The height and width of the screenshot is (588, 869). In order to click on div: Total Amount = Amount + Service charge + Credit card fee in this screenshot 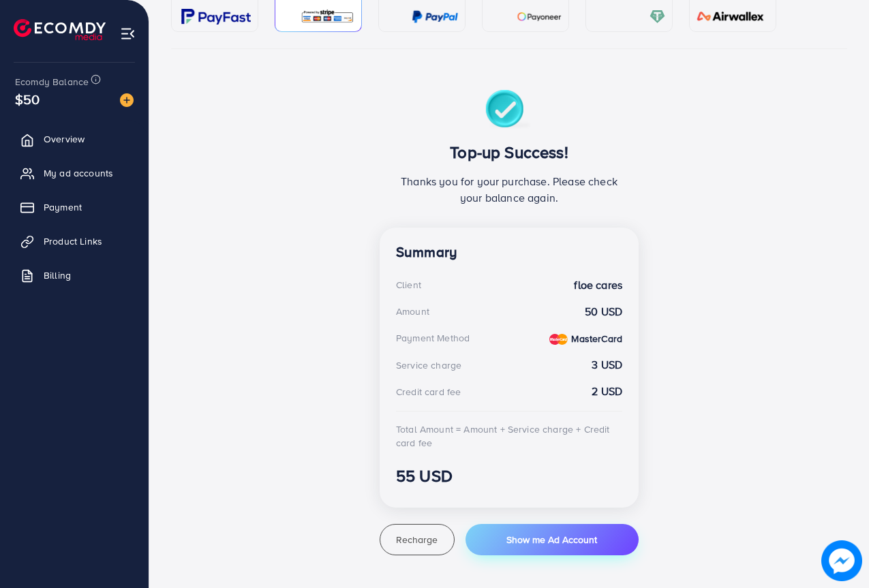, I will do `click(509, 436)`.